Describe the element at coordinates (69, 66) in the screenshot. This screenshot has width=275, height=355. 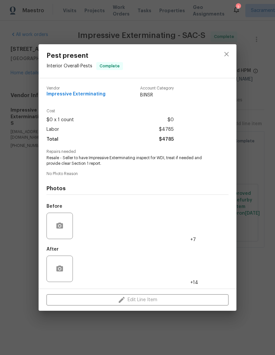
I see `span: Interior Overall - Pests` at that location.